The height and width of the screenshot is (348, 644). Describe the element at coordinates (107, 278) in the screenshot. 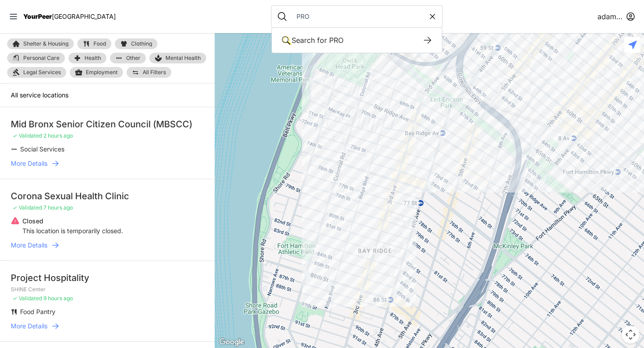

I see `div: Project Hospitality` at that location.